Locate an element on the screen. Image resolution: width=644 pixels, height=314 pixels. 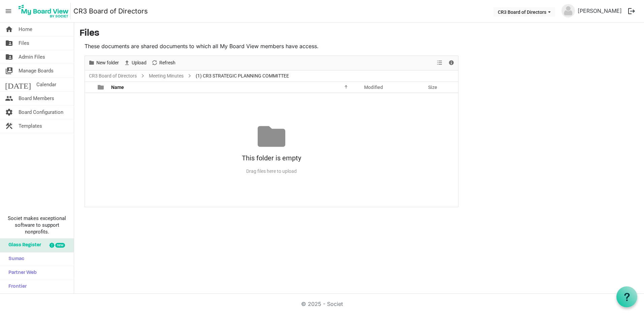
span: menu is located at coordinates (8, 11).